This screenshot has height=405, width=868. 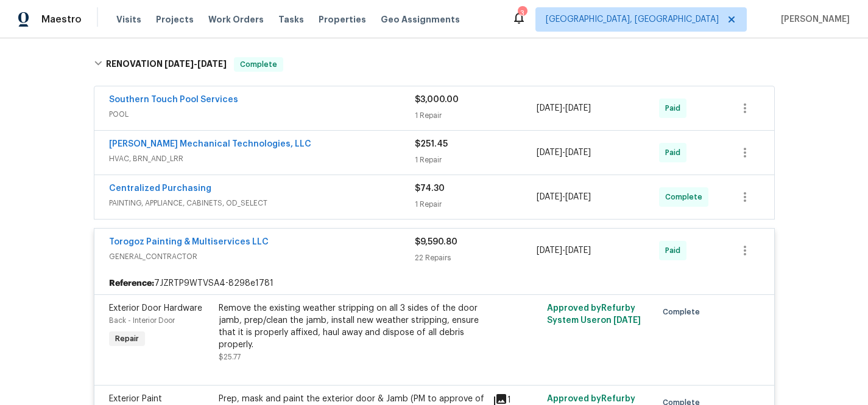 What do you see at coordinates (262, 203) in the screenshot?
I see `span: PAINTING, APPLIANCE, CABINETS, OD_SELECT` at bounding box center [262, 203].